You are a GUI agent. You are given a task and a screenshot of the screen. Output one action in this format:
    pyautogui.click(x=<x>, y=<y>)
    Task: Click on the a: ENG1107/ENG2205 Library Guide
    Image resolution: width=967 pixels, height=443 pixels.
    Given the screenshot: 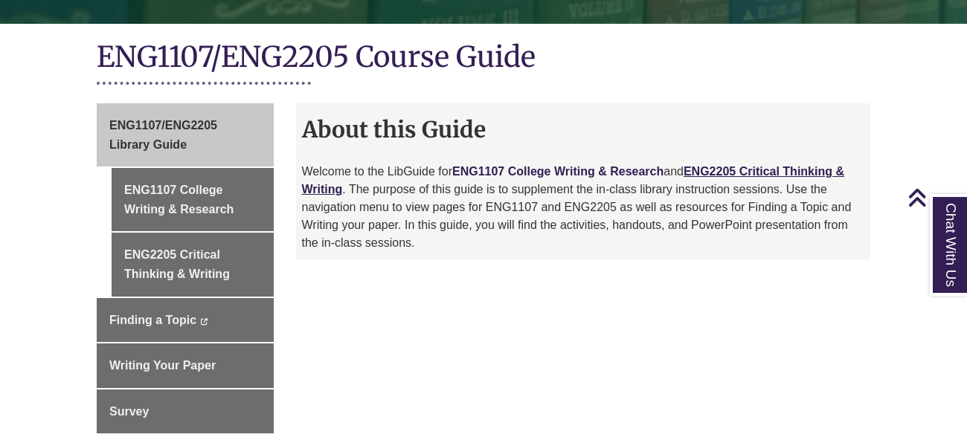 What is the action you would take?
    pyautogui.click(x=185, y=135)
    